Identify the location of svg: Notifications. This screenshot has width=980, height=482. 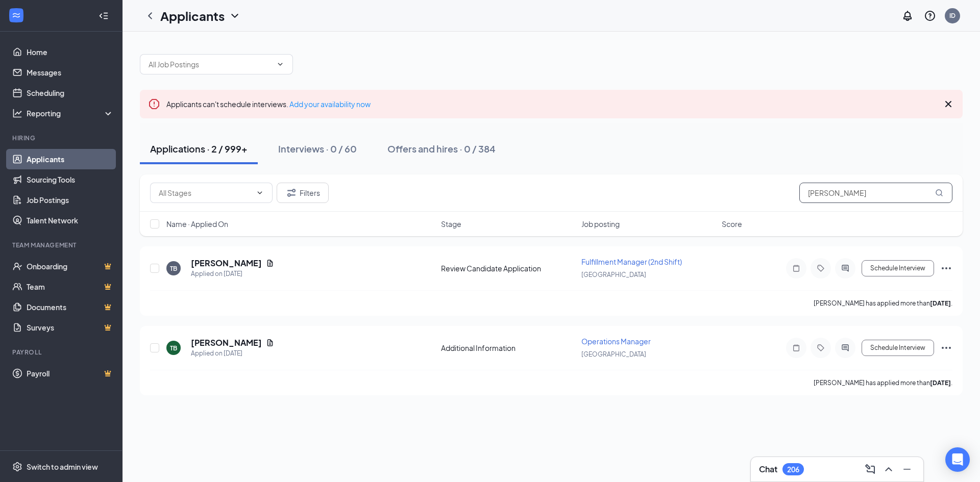
(907, 16).